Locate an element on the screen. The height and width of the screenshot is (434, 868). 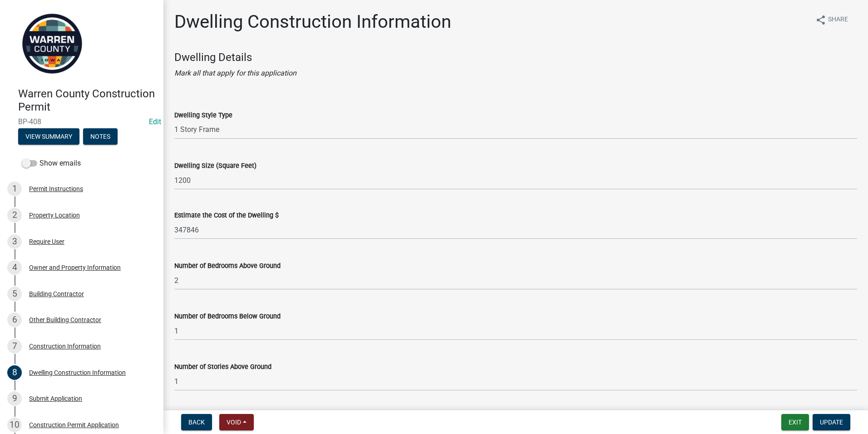
label: Estimate the Cost of the Dwelling $ is located at coordinates (226, 216).